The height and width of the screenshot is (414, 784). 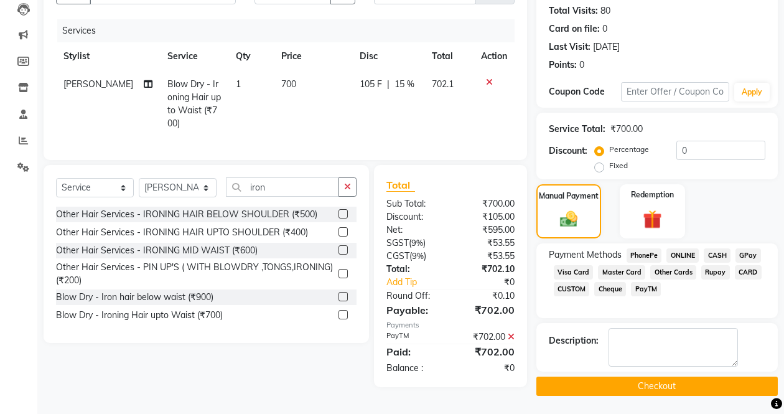 What do you see at coordinates (622, 272) in the screenshot?
I see `span: Master Card` at bounding box center [622, 272].